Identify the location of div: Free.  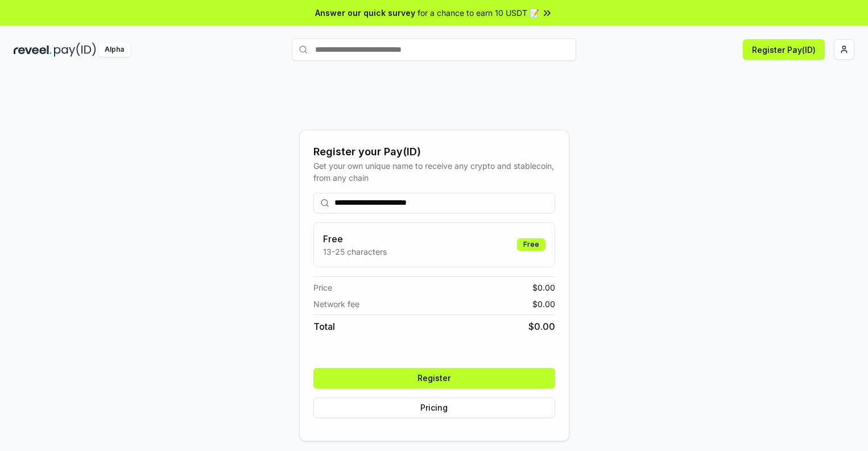
(531, 244).